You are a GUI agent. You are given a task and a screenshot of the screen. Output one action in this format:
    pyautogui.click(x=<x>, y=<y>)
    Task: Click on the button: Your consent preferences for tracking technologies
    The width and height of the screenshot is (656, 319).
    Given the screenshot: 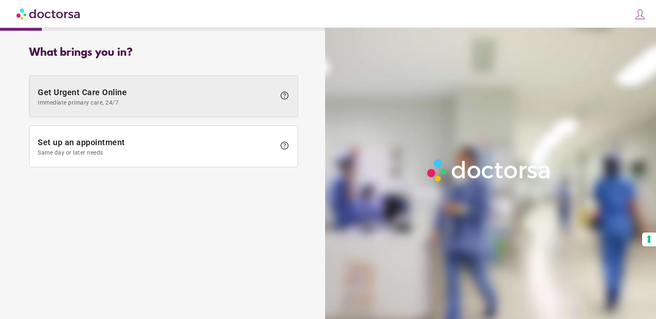 What is the action you would take?
    pyautogui.click(x=649, y=240)
    